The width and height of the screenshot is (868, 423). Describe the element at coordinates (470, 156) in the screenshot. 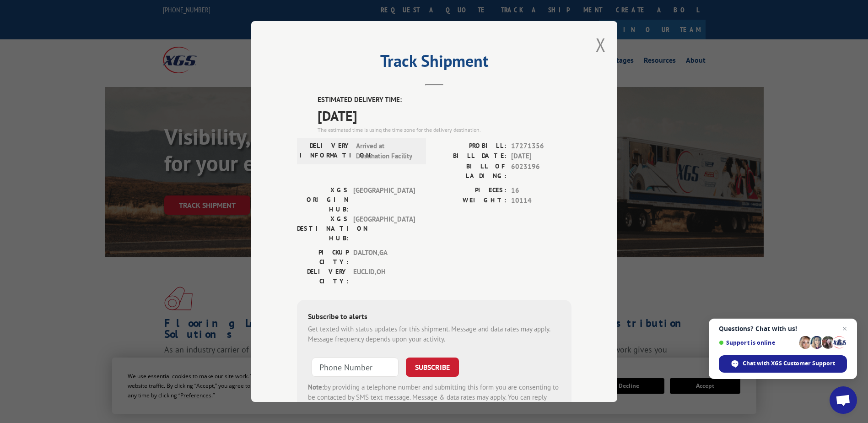

I see `label: BILL DATE:` at that location.